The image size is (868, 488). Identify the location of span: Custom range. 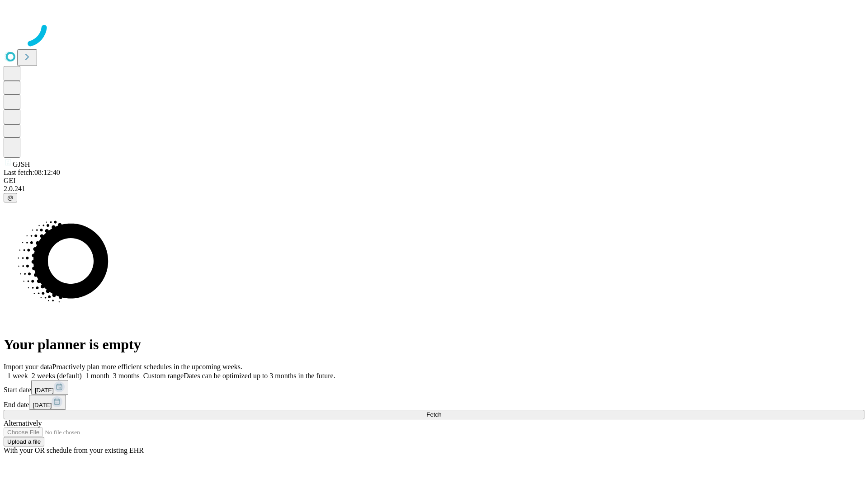
(163, 375).